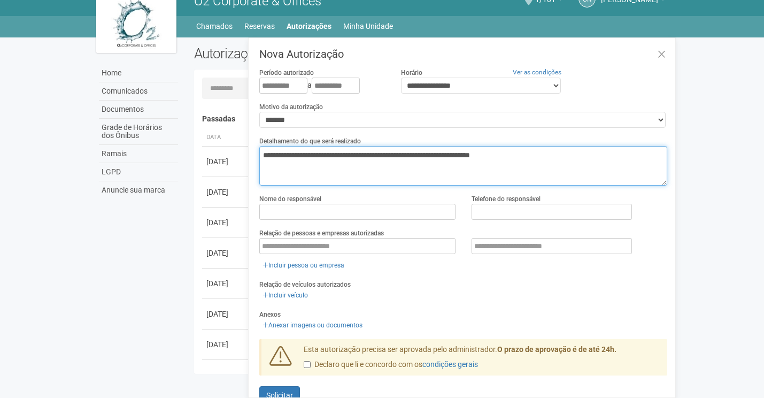 This screenshot has width=764, height=398. What do you see at coordinates (450, 364) in the screenshot?
I see `a: condições gerais` at bounding box center [450, 364].